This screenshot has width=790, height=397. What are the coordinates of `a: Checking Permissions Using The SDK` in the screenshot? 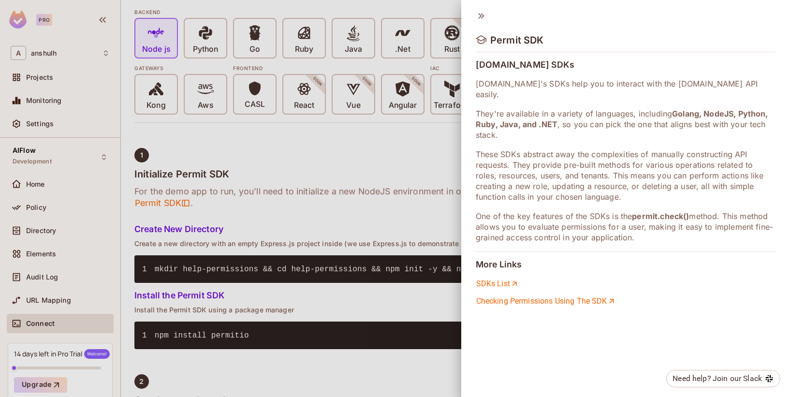 It's located at (546, 301).